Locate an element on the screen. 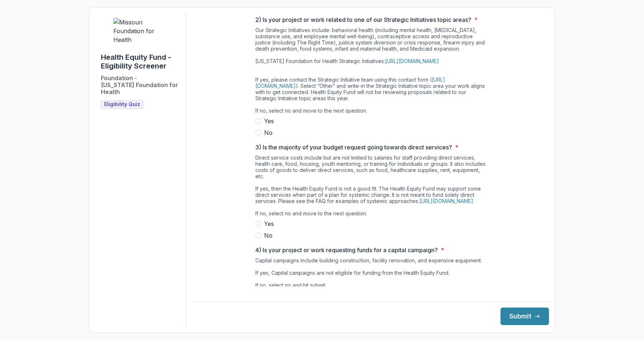 The image size is (644, 340). div: Direct service costs include but are not limited to salaries for staff providing direct services,... is located at coordinates (372, 187).